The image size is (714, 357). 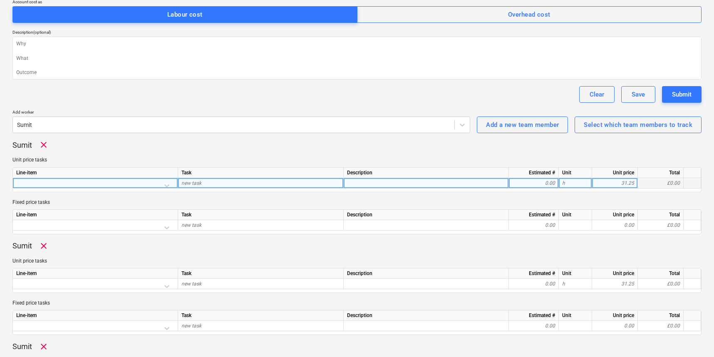 What do you see at coordinates (185, 15) in the screenshot?
I see `div: Labour cost` at bounding box center [185, 15].